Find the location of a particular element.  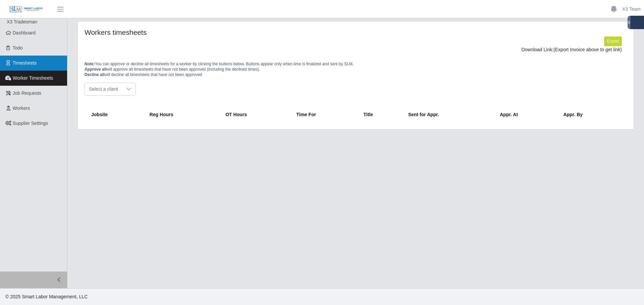

th: Sent for Appr. is located at coordinates (448, 115).